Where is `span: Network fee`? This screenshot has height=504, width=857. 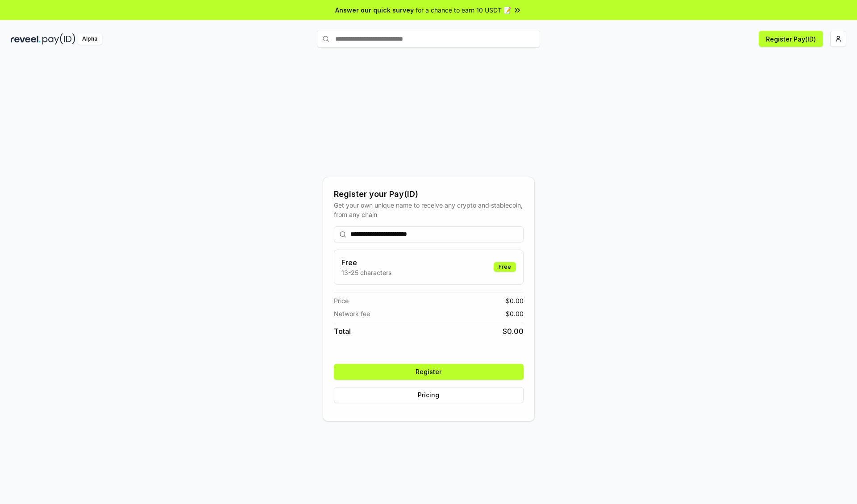
span: Network fee is located at coordinates (351, 313).